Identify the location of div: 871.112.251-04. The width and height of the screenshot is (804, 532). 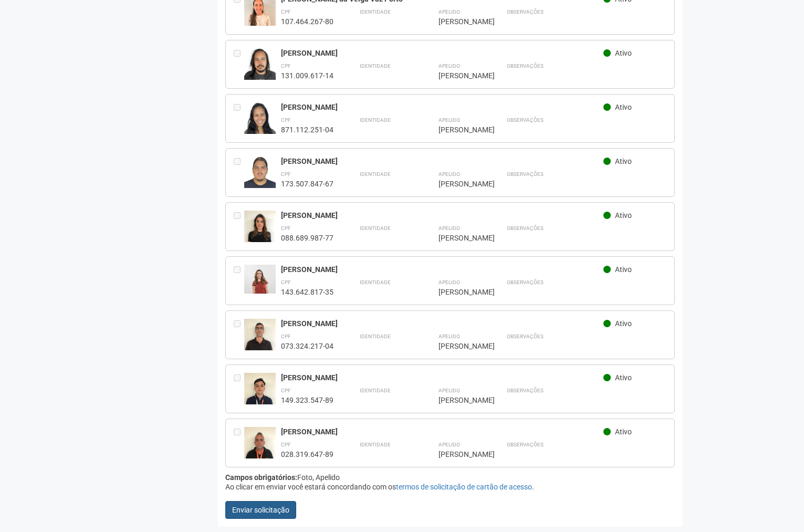
(308, 129).